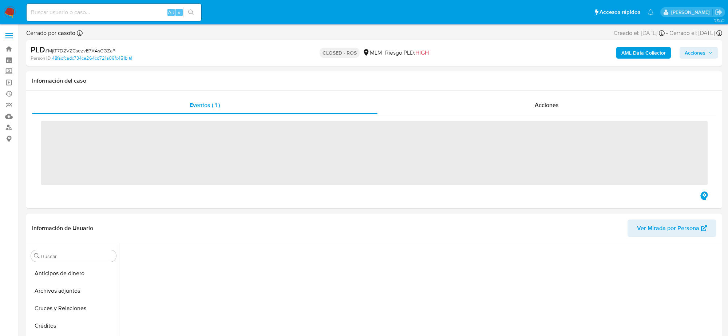  I want to click on p: cesar.gonzalez@mercadolibre.com.mx, so click(692, 12).